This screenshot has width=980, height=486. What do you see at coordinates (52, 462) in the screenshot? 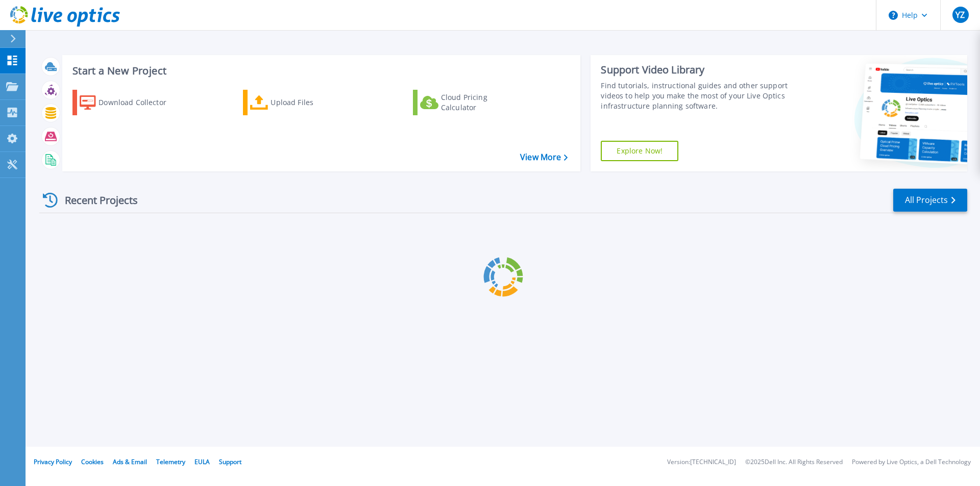
I see `a: Privacy Policy` at bounding box center [52, 462].